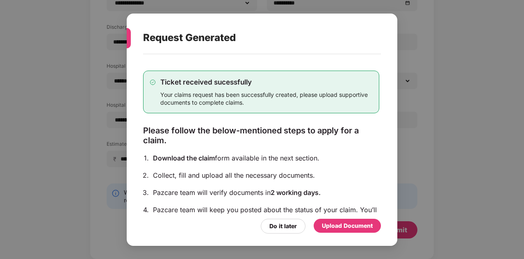 The height and width of the screenshot is (259, 524). What do you see at coordinates (266, 82) in the screenshot?
I see `div: Ticket received sucessfully` at bounding box center [266, 82].